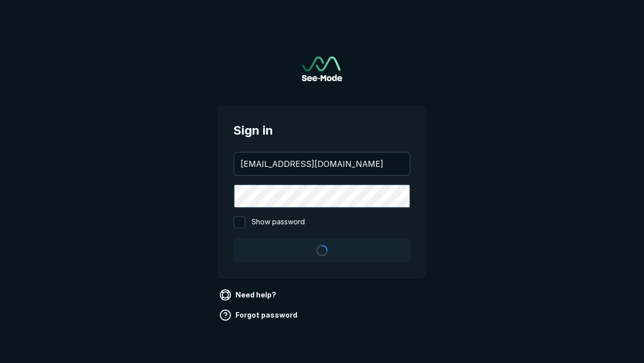 The image size is (644, 363). What do you see at coordinates (322, 69) in the screenshot?
I see `a: Go to sign in` at bounding box center [322, 69].